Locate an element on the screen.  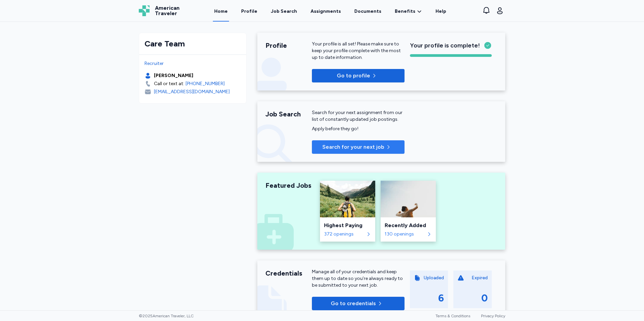
div: Call or text at: is located at coordinates (169, 84).